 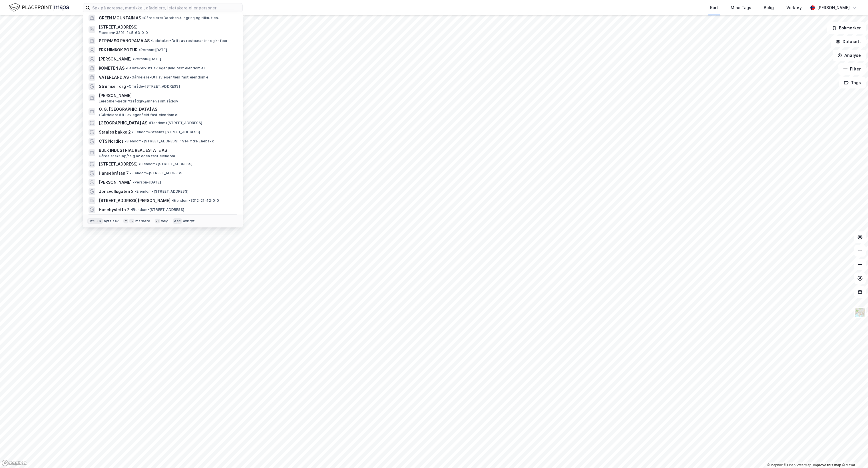 What do you see at coordinates (39, 7) in the screenshot?
I see `img: logo.f888ab2527a4732fd821a326f86c7f29.svg` at bounding box center [39, 7].